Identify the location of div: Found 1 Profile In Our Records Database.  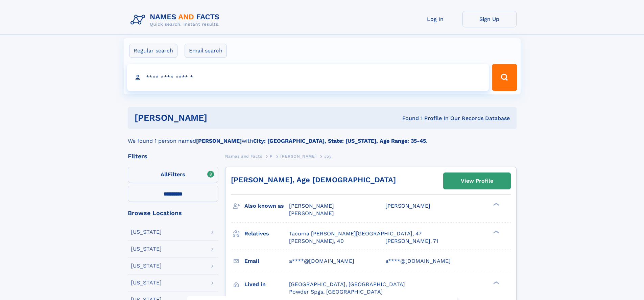
(407, 118).